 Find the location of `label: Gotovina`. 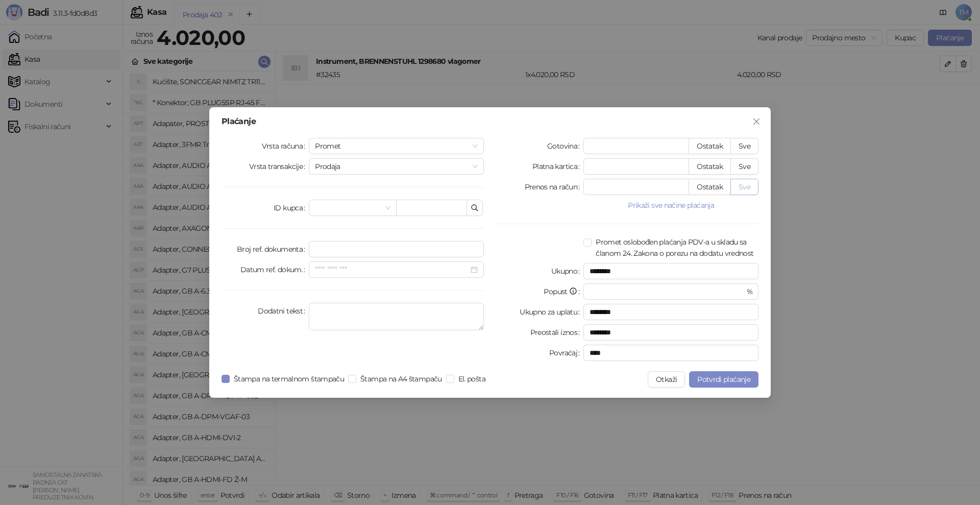

label: Gotovina is located at coordinates (565, 146).